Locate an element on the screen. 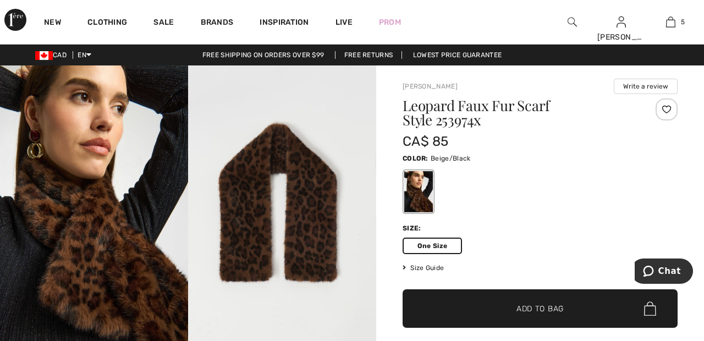  span: Color: is located at coordinates (415, 158).